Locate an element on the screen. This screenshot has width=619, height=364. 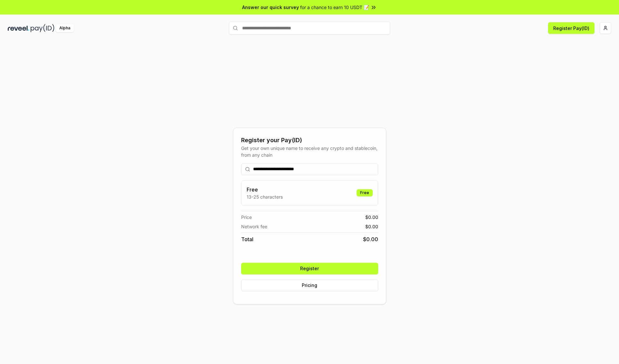
button: Register Pay(ID) is located at coordinates (571, 28).